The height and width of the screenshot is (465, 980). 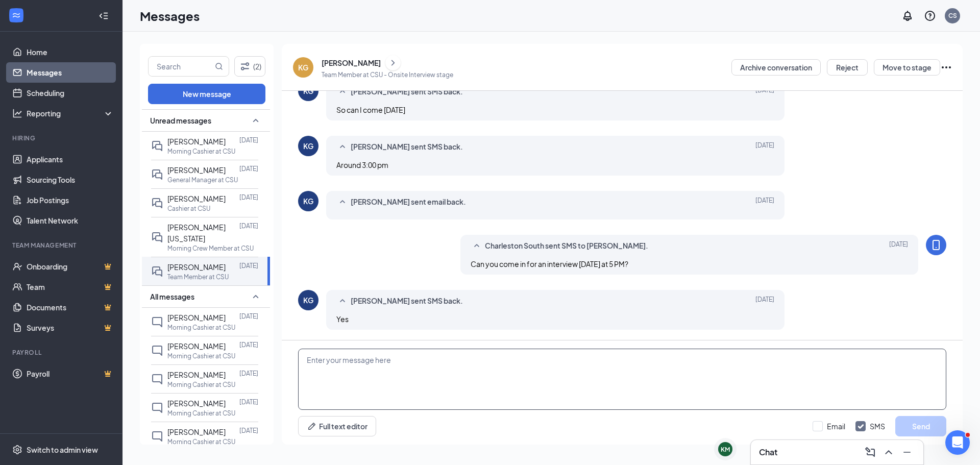 I want to click on a: Home, so click(x=70, y=52).